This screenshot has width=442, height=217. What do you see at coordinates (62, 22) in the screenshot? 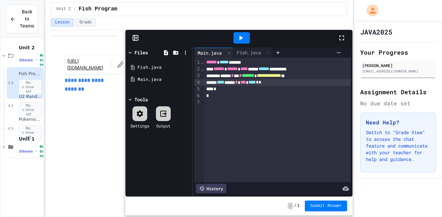
I see `button: Lesson` at bounding box center [62, 22].